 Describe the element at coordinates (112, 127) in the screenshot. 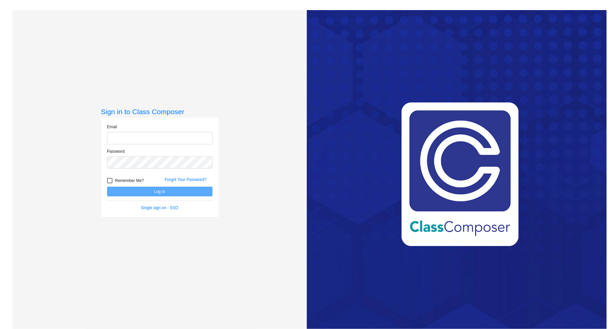

I see `label: Email` at that location.